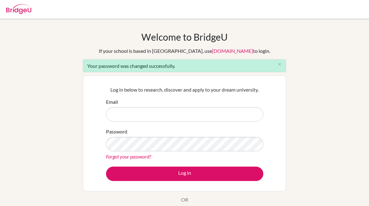 This screenshot has height=206, width=369. Describe the element at coordinates (184, 200) in the screenshot. I see `p: OR` at that location.